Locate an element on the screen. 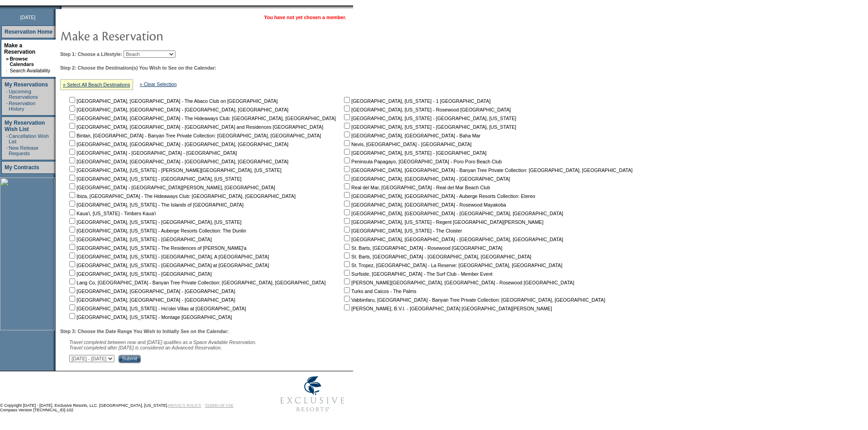 Image resolution: width=868 pixels, height=430 pixels. input: Submit is located at coordinates (129, 359).